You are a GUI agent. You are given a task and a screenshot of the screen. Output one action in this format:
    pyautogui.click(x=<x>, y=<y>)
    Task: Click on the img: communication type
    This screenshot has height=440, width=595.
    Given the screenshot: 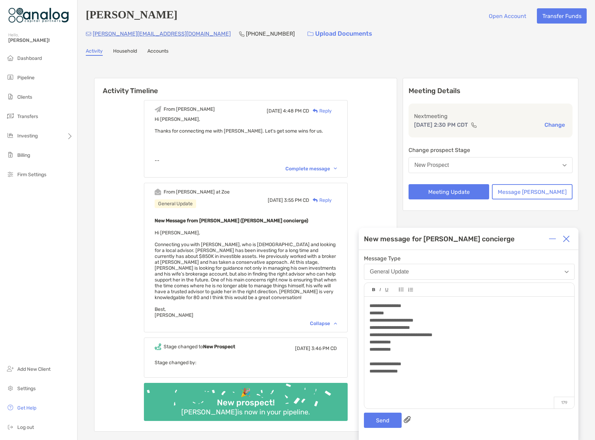 What is the action you would take?
    pyautogui.click(x=474, y=125)
    